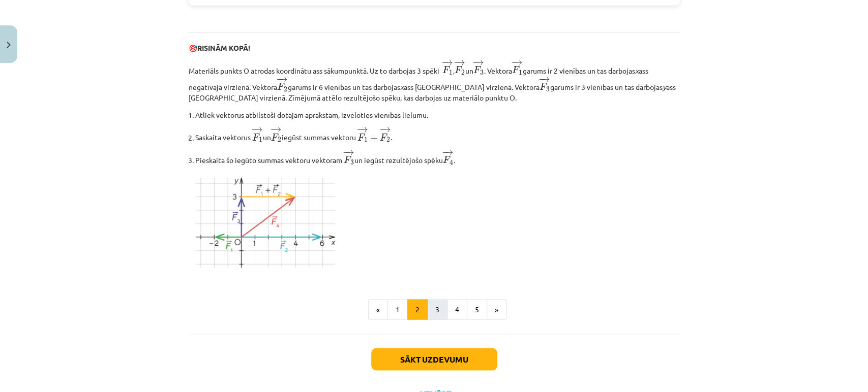 The image size is (868, 392). Describe the element at coordinates (437, 310) in the screenshot. I see `button: 3` at that location.